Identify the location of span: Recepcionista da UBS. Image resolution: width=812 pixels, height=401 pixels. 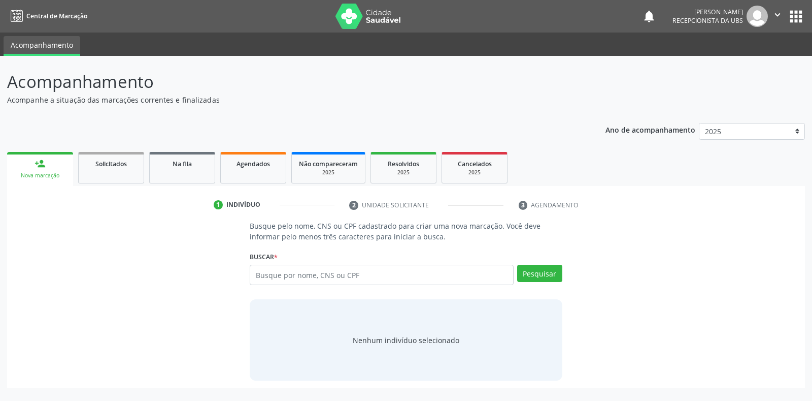
(708, 20).